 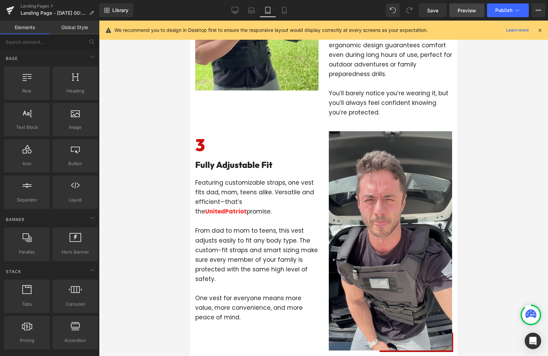 What do you see at coordinates (67, 144) in the screenshot?
I see `h2: Fully Adjustable Fit` at bounding box center [67, 144].